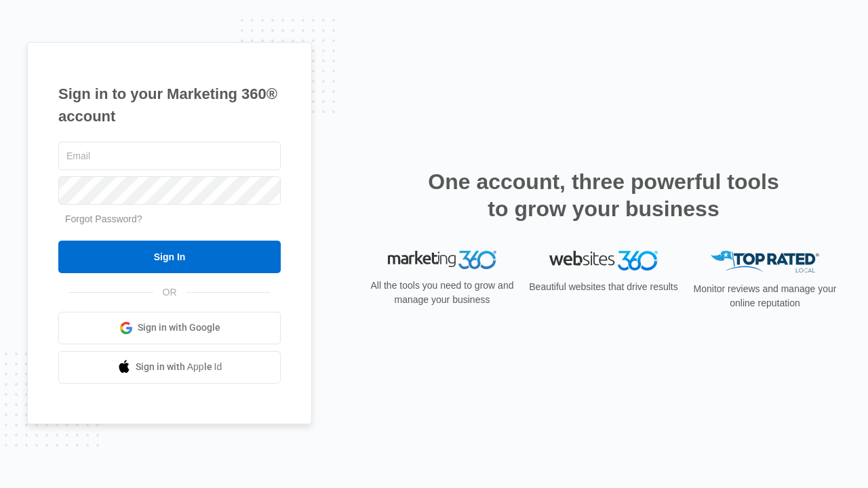 The height and width of the screenshot is (488, 868). I want to click on a: Sign in with Google, so click(169, 328).